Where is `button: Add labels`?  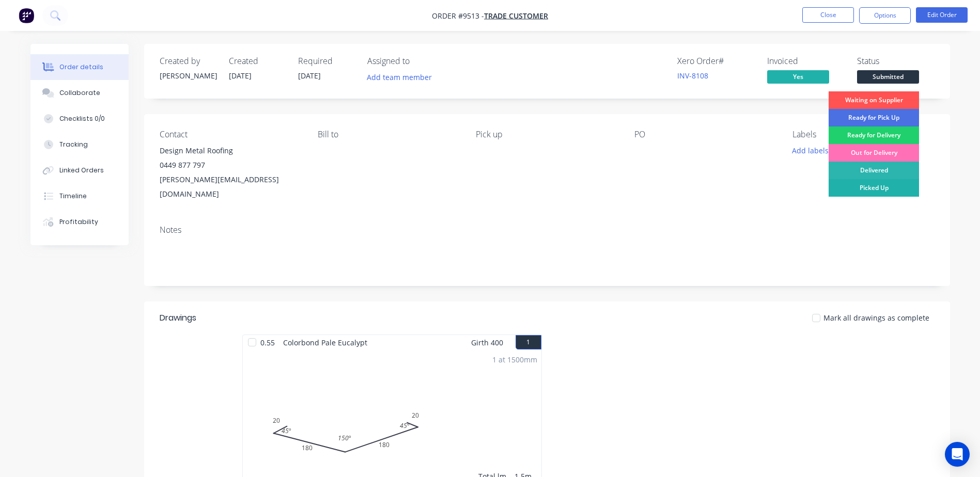 button: Add labels is located at coordinates (811, 150).